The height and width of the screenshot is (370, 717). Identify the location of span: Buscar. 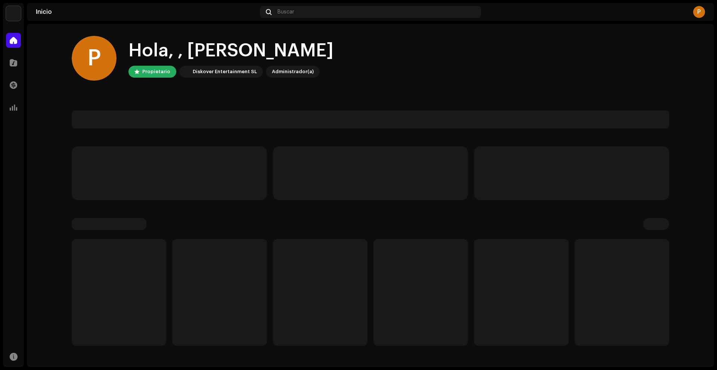
(286, 12).